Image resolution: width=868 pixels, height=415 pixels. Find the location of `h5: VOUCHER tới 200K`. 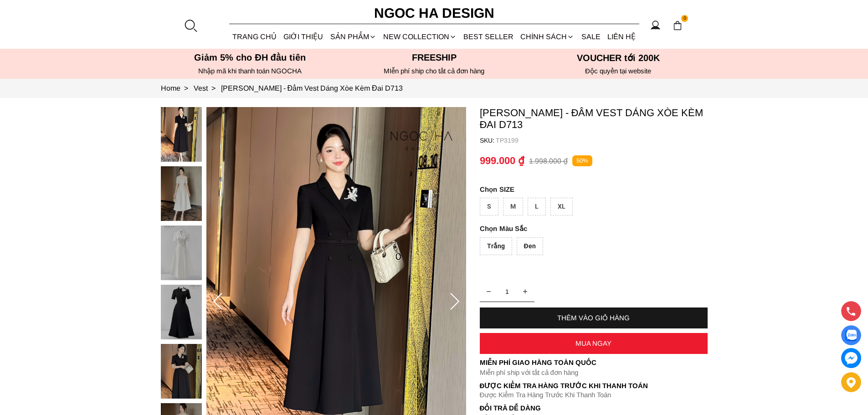

h5: VOUCHER tới 200K is located at coordinates (618, 58).